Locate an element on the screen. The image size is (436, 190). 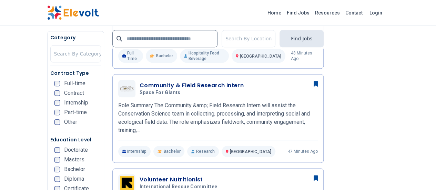
img: International Rescue Committee is located at coordinates (127, 183).